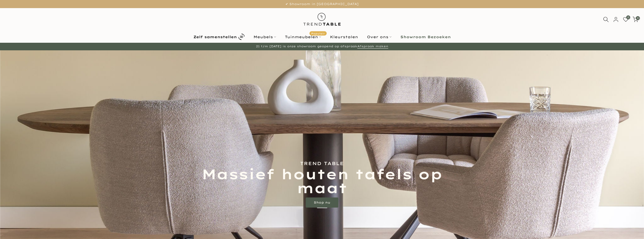 The width and height of the screenshot is (644, 239). Describe the element at coordinates (215, 37) in the screenshot. I see `b: Zelf samenstellen` at that location.